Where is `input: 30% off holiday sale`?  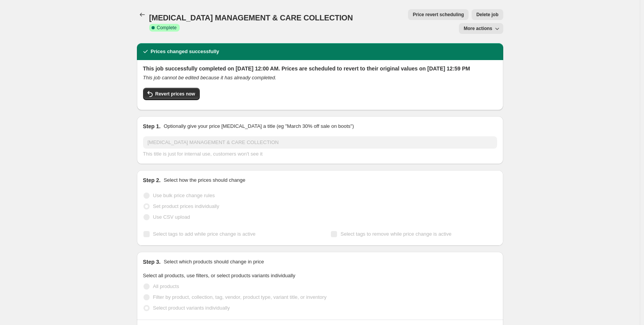 input: 30% off holiday sale is located at coordinates (320, 143).